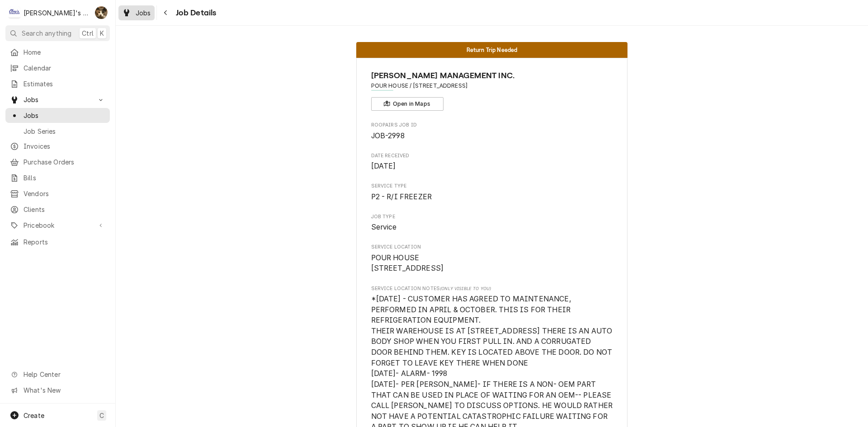 This screenshot has width=868, height=427. Describe the element at coordinates (492, 162) in the screenshot. I see `div: Date Received` at that location.